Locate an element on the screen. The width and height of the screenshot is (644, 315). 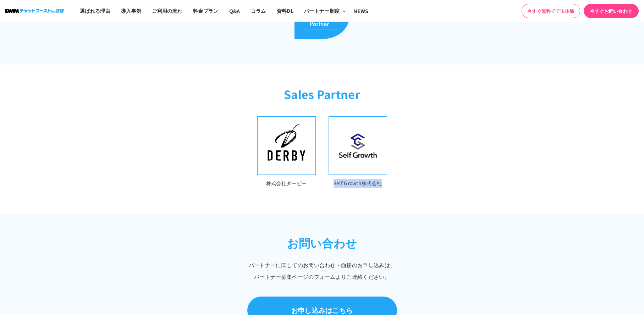
img: DERBY INC. is located at coordinates (286, 145).